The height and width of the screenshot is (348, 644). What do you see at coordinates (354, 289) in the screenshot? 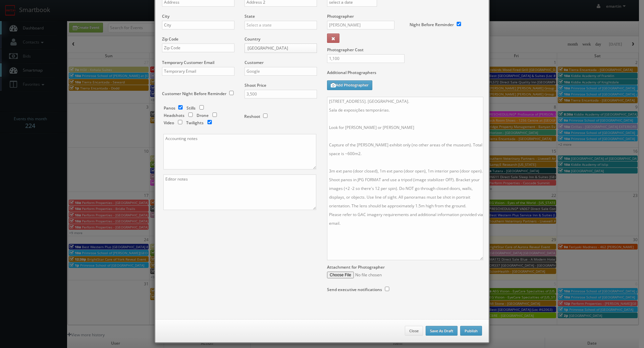
I see `label: Send executive notifications` at bounding box center [354, 289].